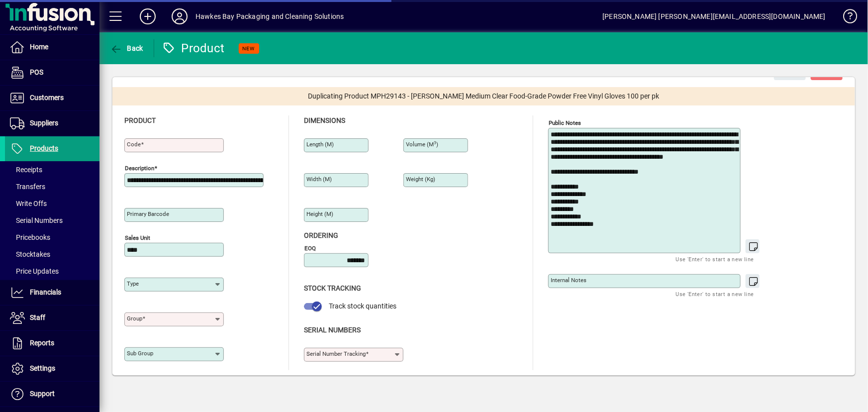 This screenshot has width=868, height=412. Describe the element at coordinates (37, 318) in the screenshot. I see `span: Staff` at that location.